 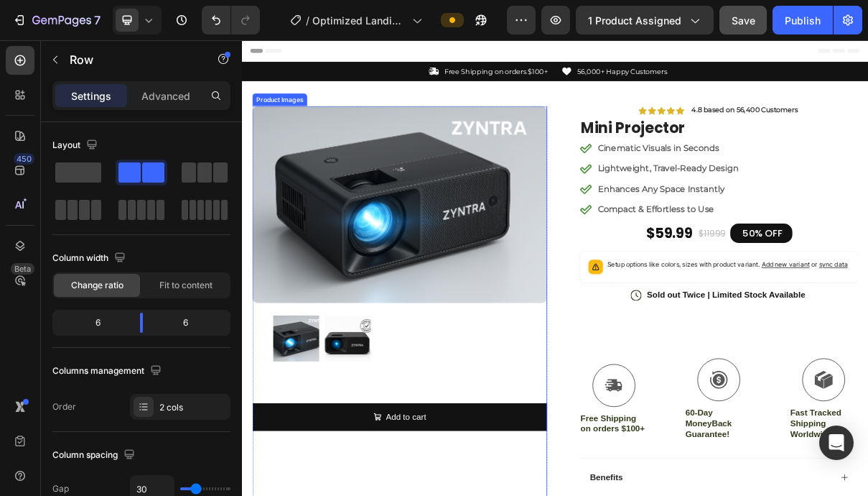 I want to click on div: Columns management, so click(x=108, y=371).